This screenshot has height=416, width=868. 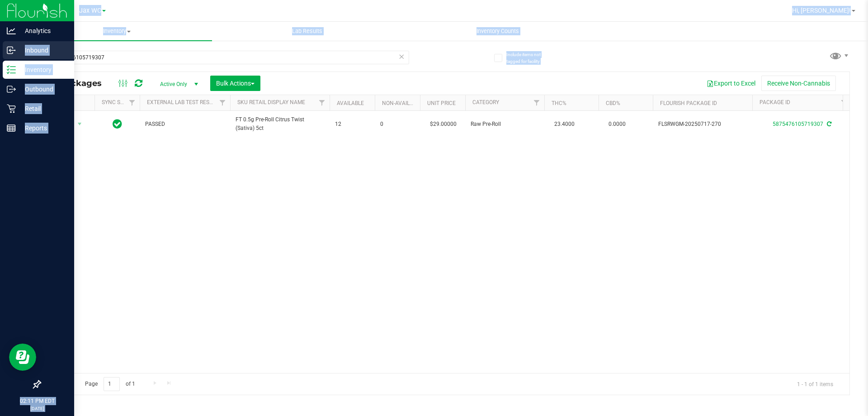 What do you see at coordinates (11, 30) in the screenshot?
I see `inline-svg: Analytics` at bounding box center [11, 30].